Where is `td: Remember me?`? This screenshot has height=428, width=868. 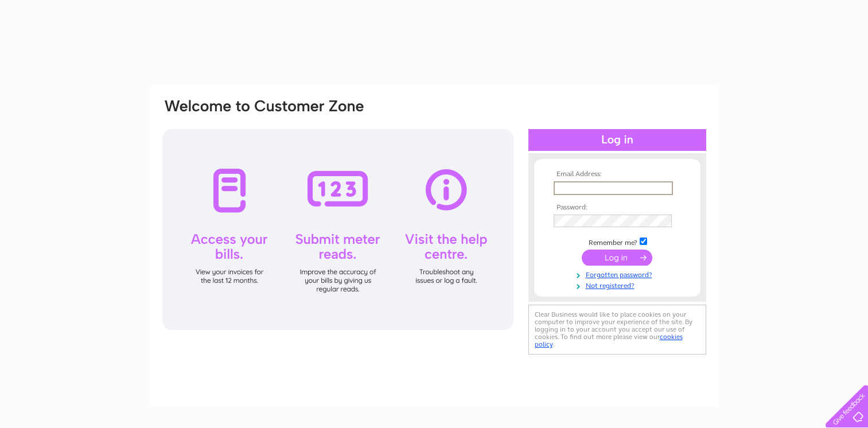
td: Remember me? is located at coordinates (618, 242).